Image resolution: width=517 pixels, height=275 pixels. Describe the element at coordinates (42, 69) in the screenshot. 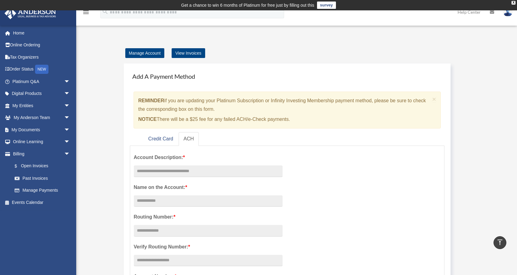

I see `a: Order StatusNEW` at that location.